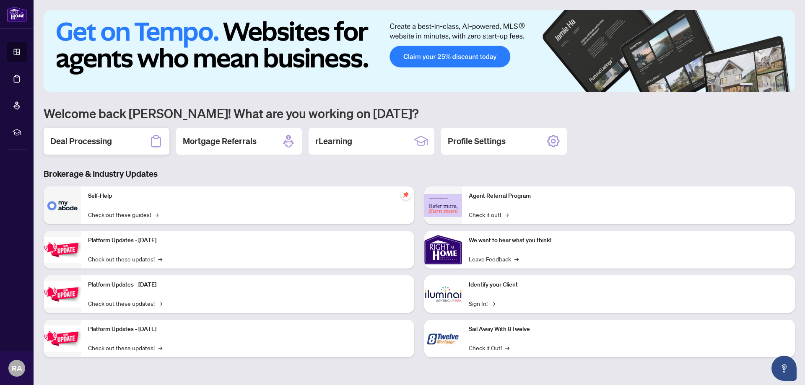 The image size is (805, 385). I want to click on h2: Deal Processing, so click(81, 141).